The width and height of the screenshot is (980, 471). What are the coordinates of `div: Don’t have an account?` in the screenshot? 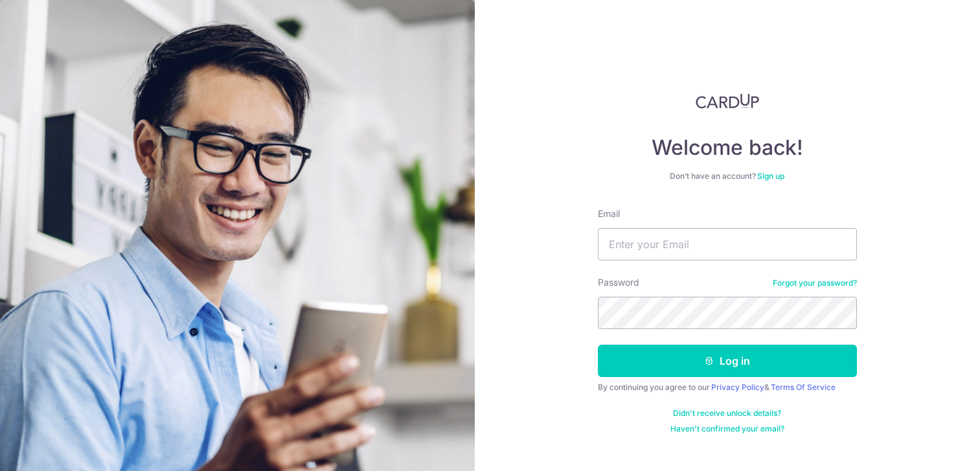 It's located at (728, 176).